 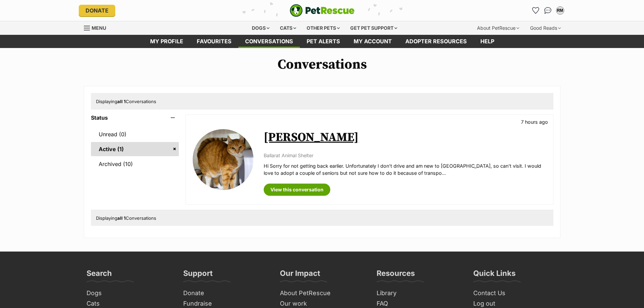 I want to click on a: Contact Us, so click(x=516, y=293).